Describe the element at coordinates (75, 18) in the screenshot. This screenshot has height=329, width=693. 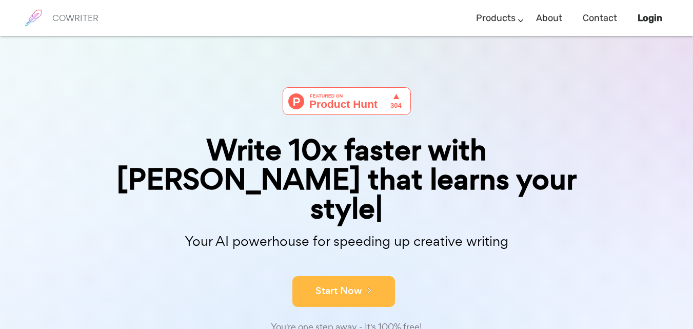
I see `h6: COWRITER` at that location.